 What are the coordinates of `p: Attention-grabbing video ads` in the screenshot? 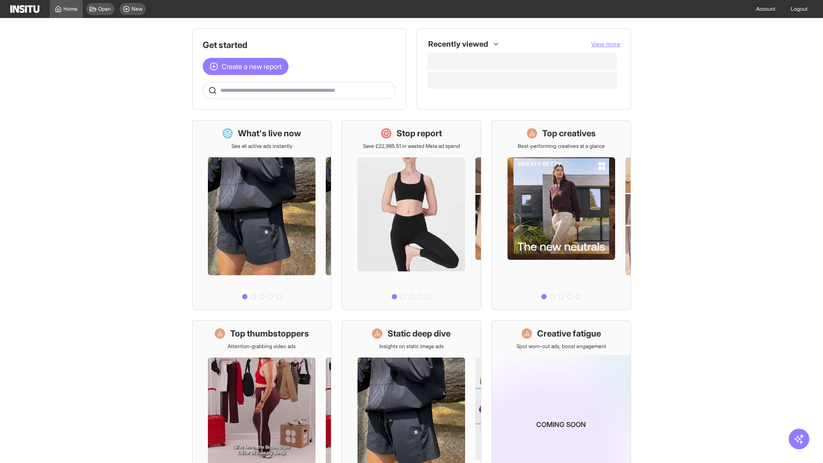 It's located at (261, 346).